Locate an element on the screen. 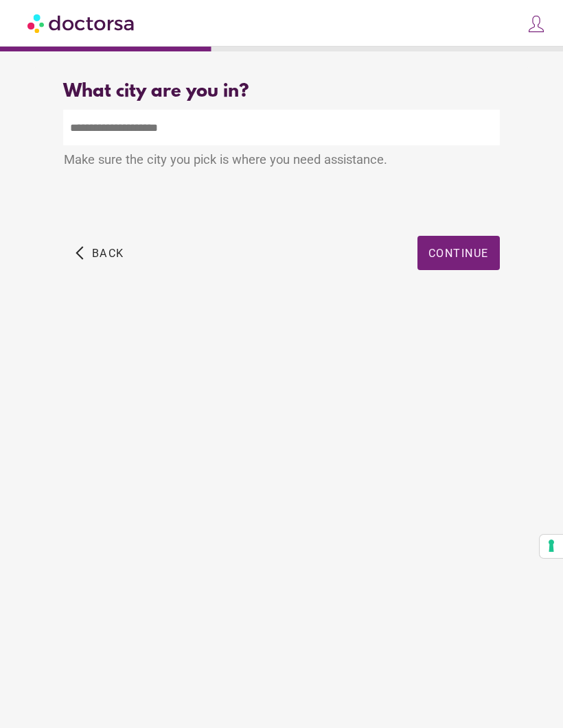 The image size is (563, 728). span: Back is located at coordinates (107, 253).